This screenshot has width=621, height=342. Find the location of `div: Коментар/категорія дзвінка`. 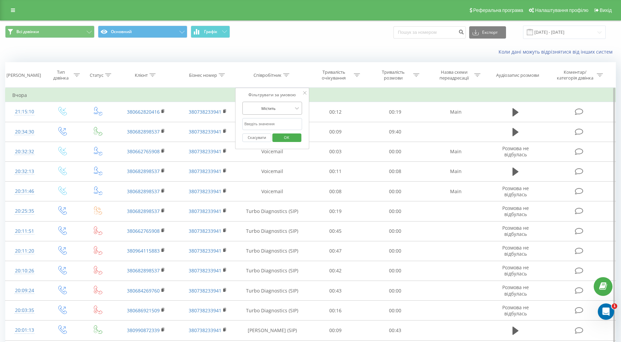

div: Коментар/категорія дзвінка is located at coordinates (575, 75).